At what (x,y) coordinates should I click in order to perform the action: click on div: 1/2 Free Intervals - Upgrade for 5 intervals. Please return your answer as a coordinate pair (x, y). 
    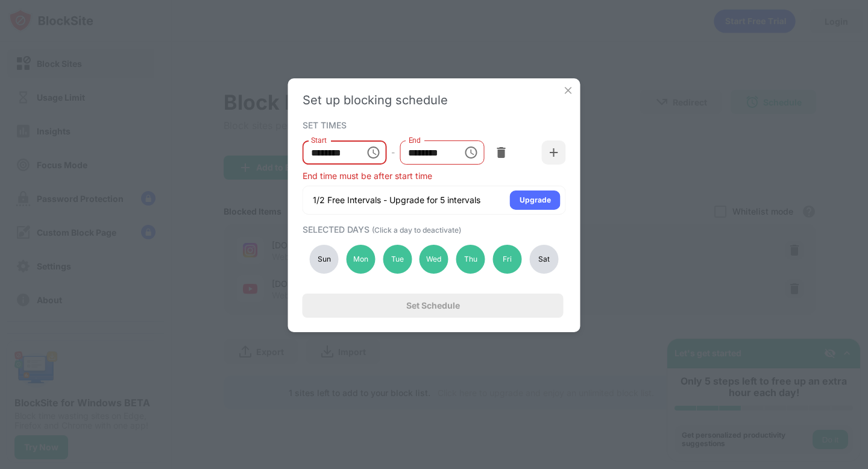
    Looking at the image, I should click on (397, 200).